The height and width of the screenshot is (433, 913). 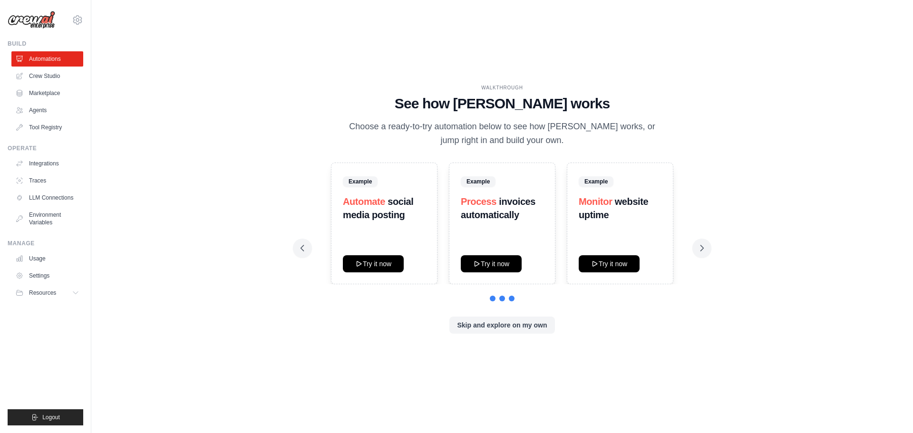 What do you see at coordinates (47, 93) in the screenshot?
I see `a: Marketplace` at bounding box center [47, 93].